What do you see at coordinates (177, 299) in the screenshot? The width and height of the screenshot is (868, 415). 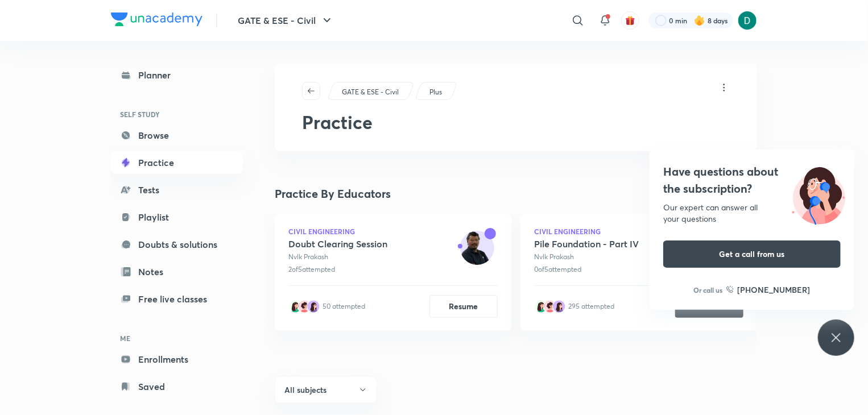 I see `a: Free live classes` at bounding box center [177, 299].